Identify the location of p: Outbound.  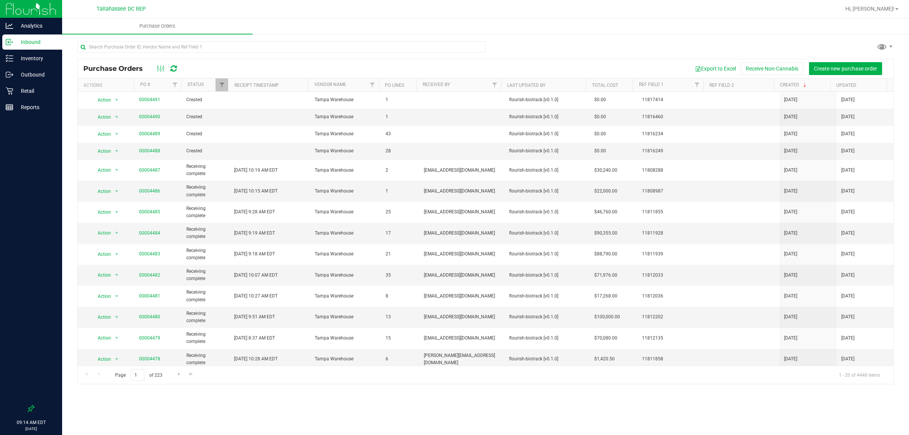
(36, 75).